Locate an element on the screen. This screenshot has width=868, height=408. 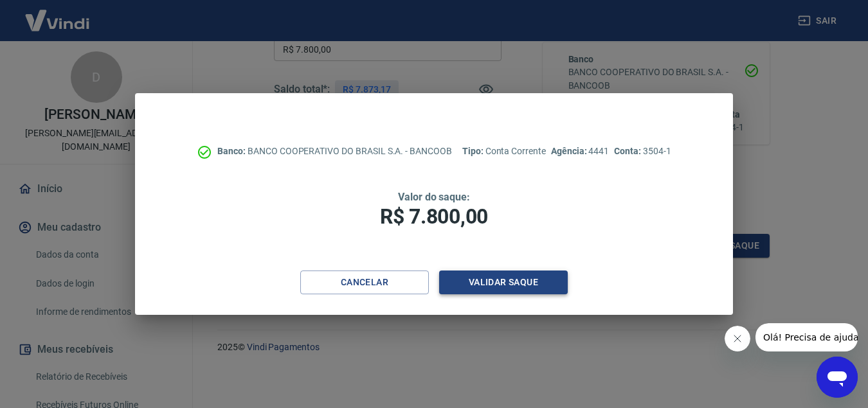
span: Valor do saque: is located at coordinates (434, 197).